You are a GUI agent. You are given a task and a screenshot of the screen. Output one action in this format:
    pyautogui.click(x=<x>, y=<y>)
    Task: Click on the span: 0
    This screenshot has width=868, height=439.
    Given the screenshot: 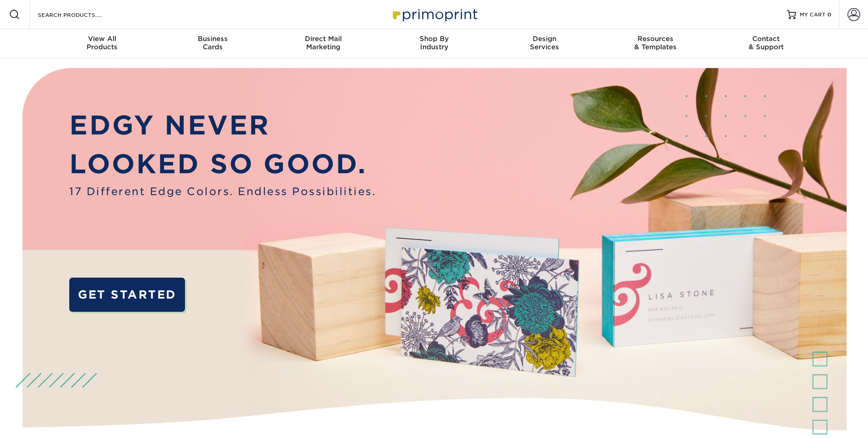 What is the action you would take?
    pyautogui.click(x=829, y=15)
    